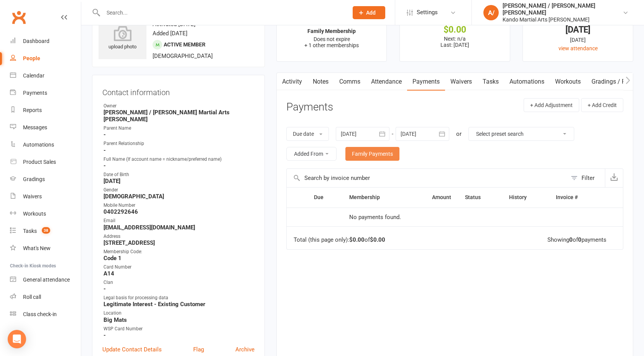  Describe the element at coordinates (179, 212) in the screenshot. I see `strong: 0402292646` at that location.